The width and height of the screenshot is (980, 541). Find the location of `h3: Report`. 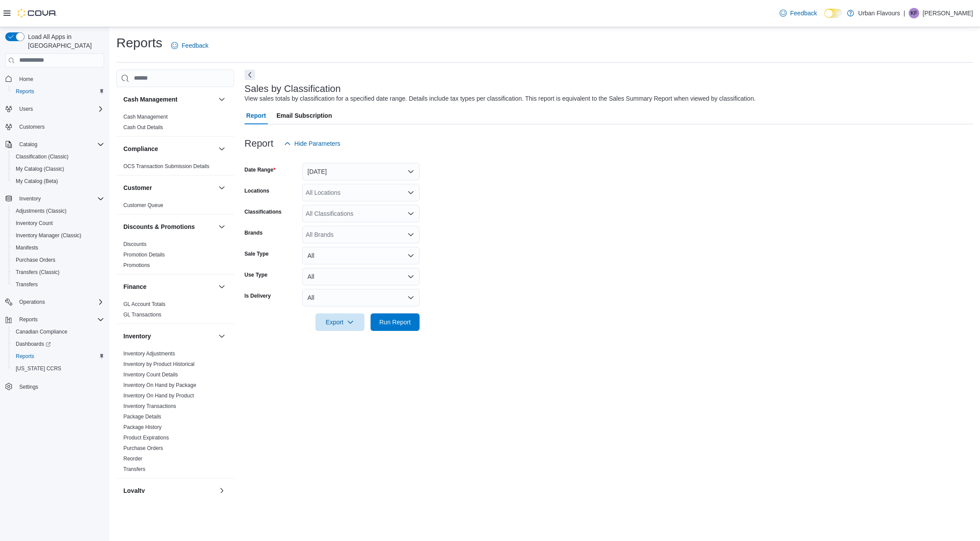

h3: Report is located at coordinates (259, 143).